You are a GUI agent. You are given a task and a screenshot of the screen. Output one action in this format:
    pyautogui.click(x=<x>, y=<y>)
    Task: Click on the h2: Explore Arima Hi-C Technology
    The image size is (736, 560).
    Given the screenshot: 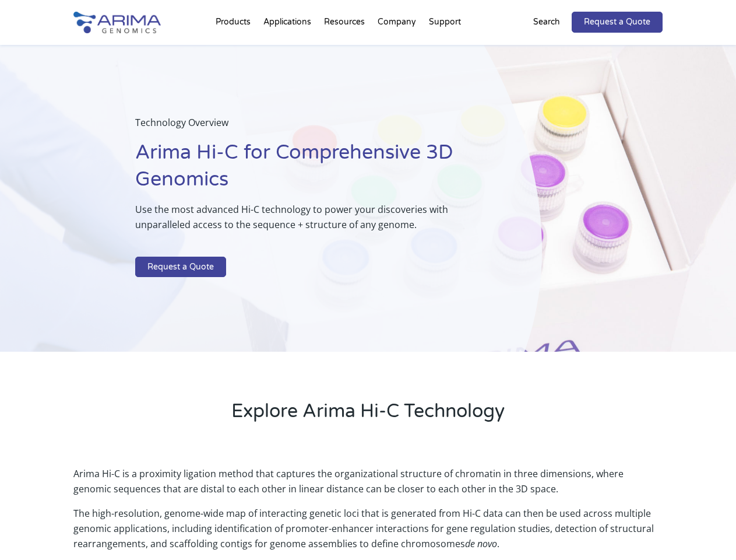 What is the action you would take?
    pyautogui.click(x=368, y=416)
    